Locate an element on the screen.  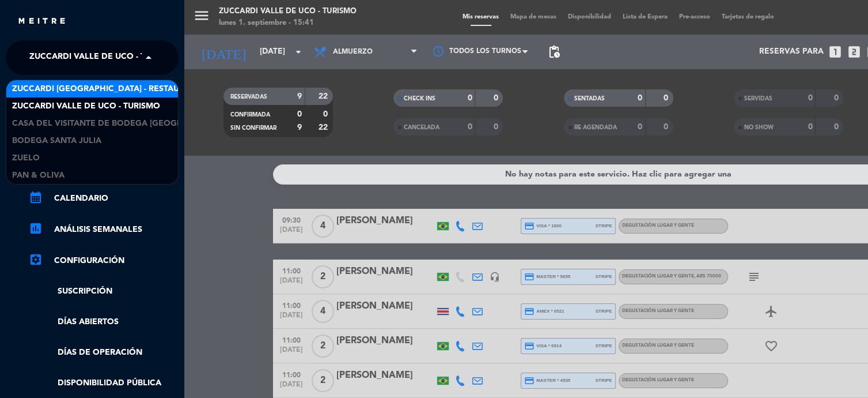
a: Configuración is located at coordinates (103, 261).